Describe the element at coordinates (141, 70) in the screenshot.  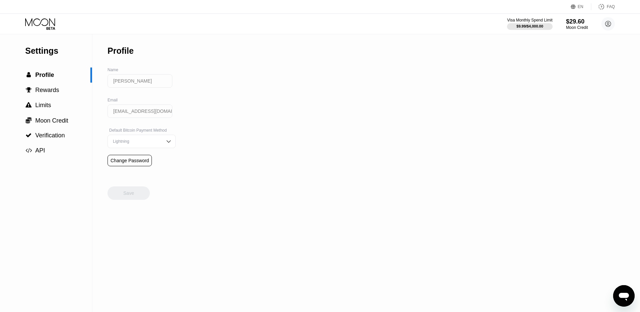
I see `div: Name` at that location.